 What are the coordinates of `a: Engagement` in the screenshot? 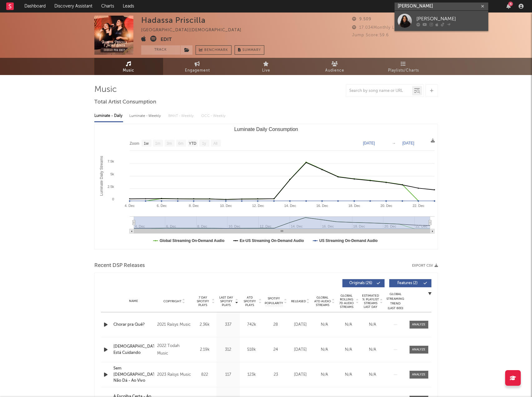 It's located at (197, 66).